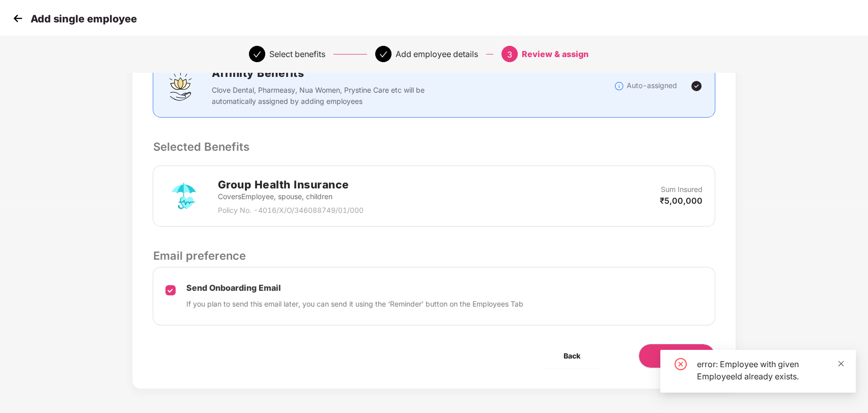 This screenshot has width=868, height=413. Describe the element at coordinates (696, 86) in the screenshot. I see `img: svg+xml;base64,PHN2ZyBpZD0iVGljay0yNHgyNCIgeG1sbnM9Imh0dHA6Ly93d3cudzMub3JnLzIwMDAvc3ZnIiB3aWR0aD...` at that location.